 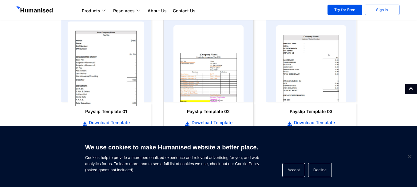 I want to click on a: Try for Free, so click(x=345, y=10).